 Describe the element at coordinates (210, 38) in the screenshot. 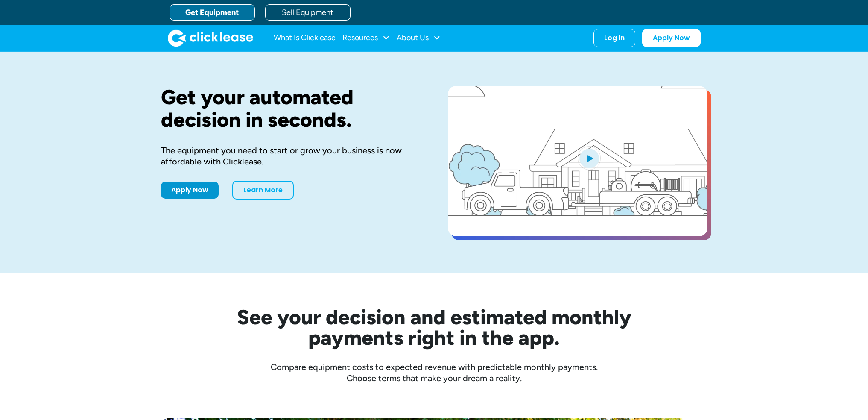

I see `img: Clicklease logo` at that location.